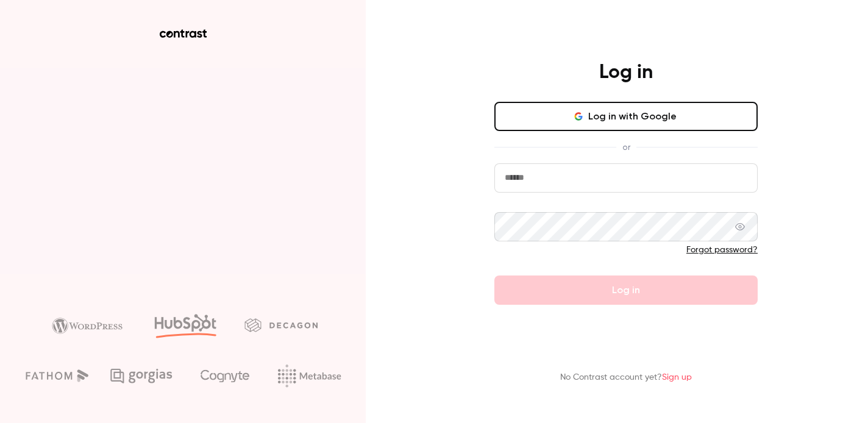  What do you see at coordinates (281, 325) in the screenshot?
I see `img: decagon` at bounding box center [281, 325].